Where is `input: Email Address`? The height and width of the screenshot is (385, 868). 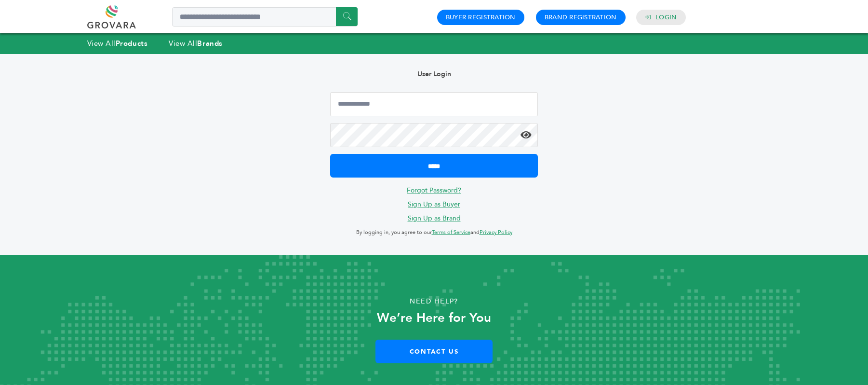
input: Email Address is located at coordinates (434, 104).